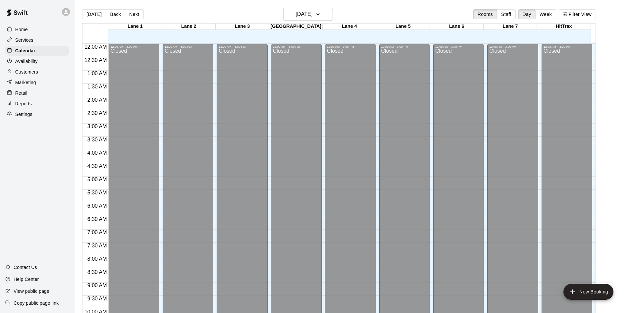  Describe the element at coordinates (97, 179) in the screenshot. I see `span: 5:00 AM` at that location.